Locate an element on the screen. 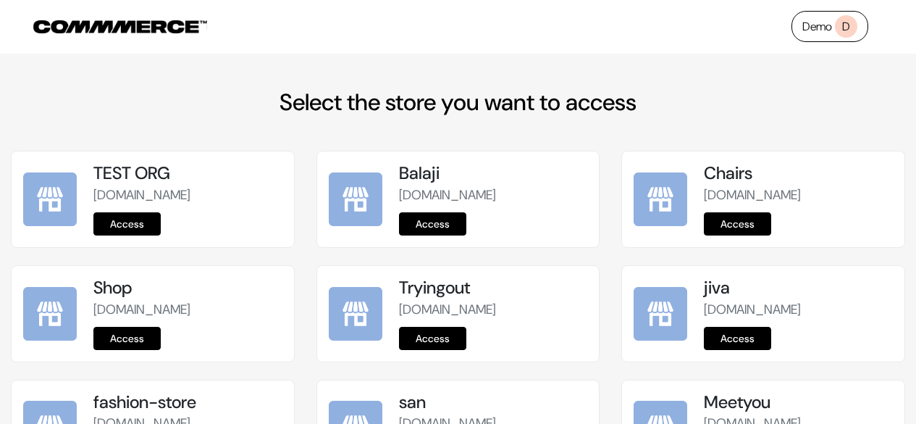  h5: Tryingout is located at coordinates (493, 287).